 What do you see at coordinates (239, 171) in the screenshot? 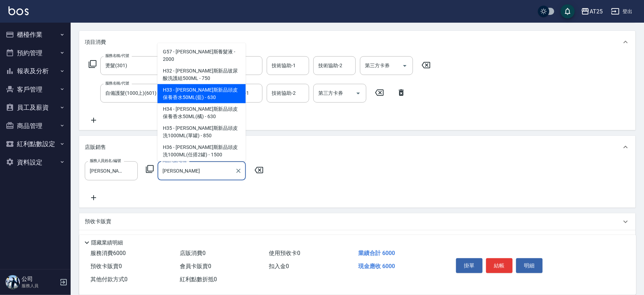
I see `button: Clear` at bounding box center [239, 171].